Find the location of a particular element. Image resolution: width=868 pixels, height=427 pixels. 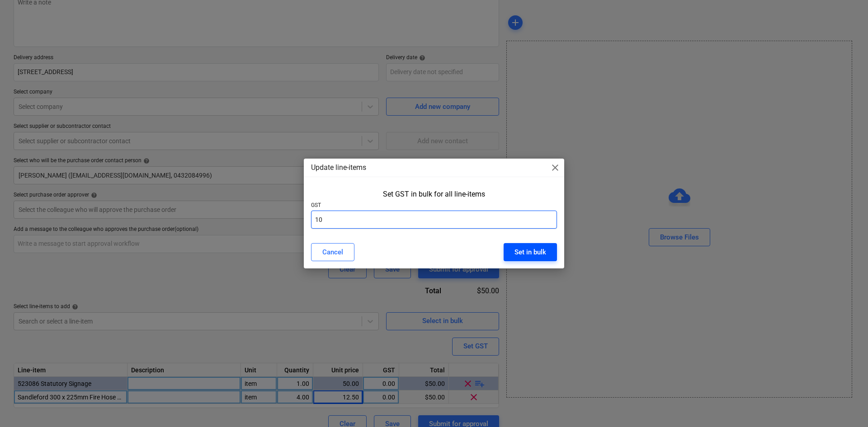

button: Set in bulk is located at coordinates (530, 252).